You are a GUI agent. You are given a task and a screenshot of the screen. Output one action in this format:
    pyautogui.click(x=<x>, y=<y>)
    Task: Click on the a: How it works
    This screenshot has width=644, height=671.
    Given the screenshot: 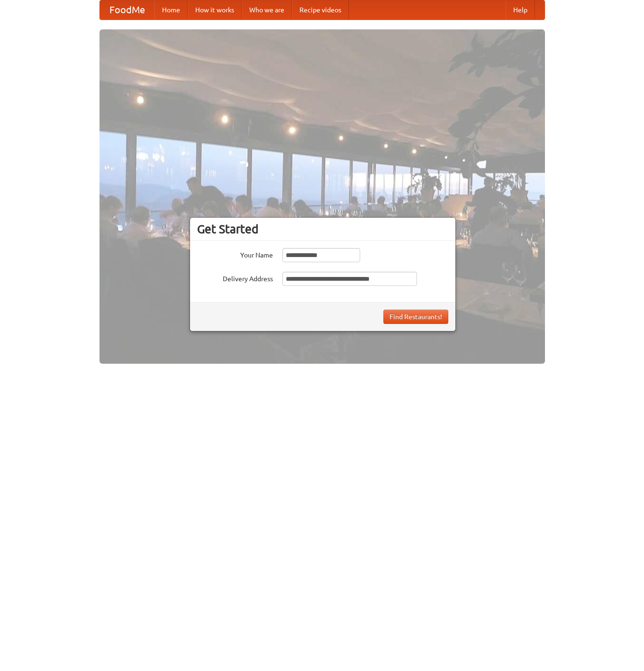 What is the action you would take?
    pyautogui.click(x=215, y=10)
    